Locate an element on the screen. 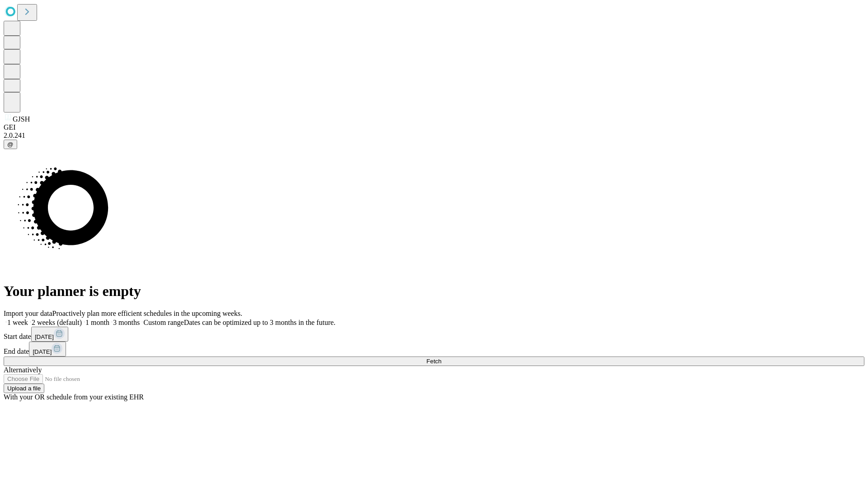 The height and width of the screenshot is (488, 868). span: 1 month is located at coordinates (97, 322).